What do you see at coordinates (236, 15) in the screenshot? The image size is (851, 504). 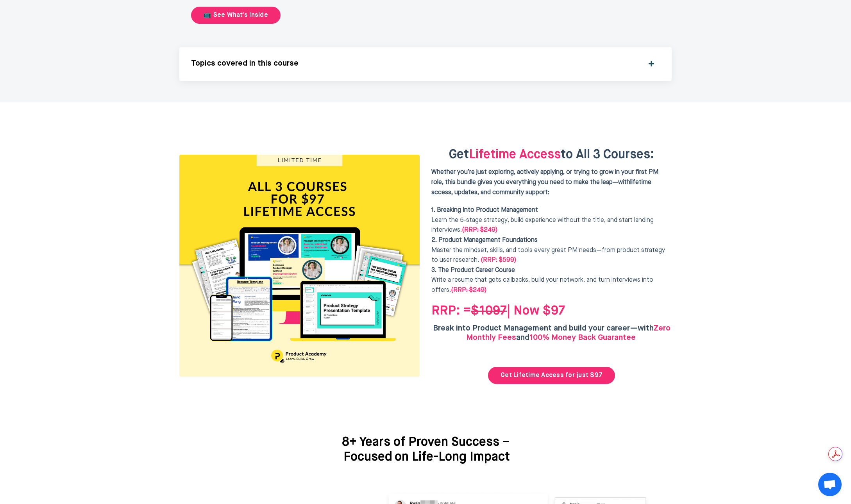 I see `a: 📺 See What's Inside` at bounding box center [236, 15].